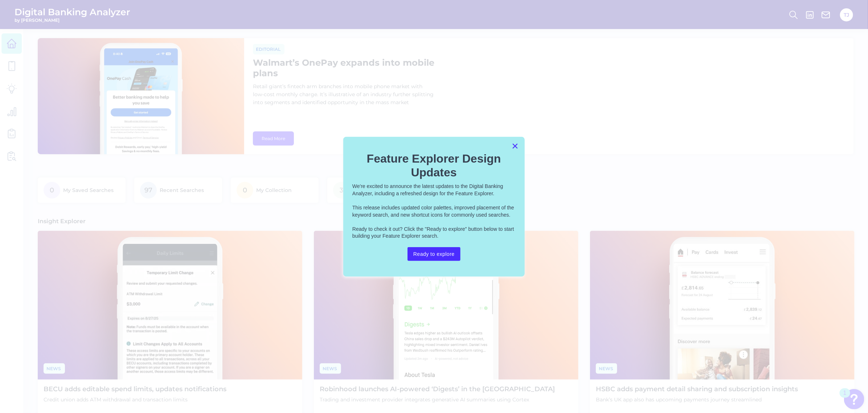 Image resolution: width=868 pixels, height=413 pixels. What do you see at coordinates (515, 146) in the screenshot?
I see `button: Close` at bounding box center [515, 146].